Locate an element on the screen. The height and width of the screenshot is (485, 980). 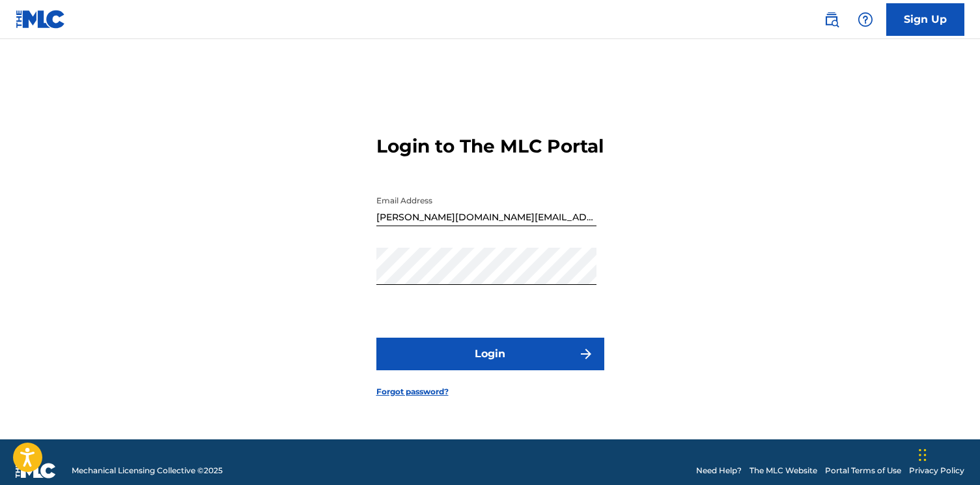
span: Mechanical Licensing Collective © 2025 is located at coordinates (147, 471).